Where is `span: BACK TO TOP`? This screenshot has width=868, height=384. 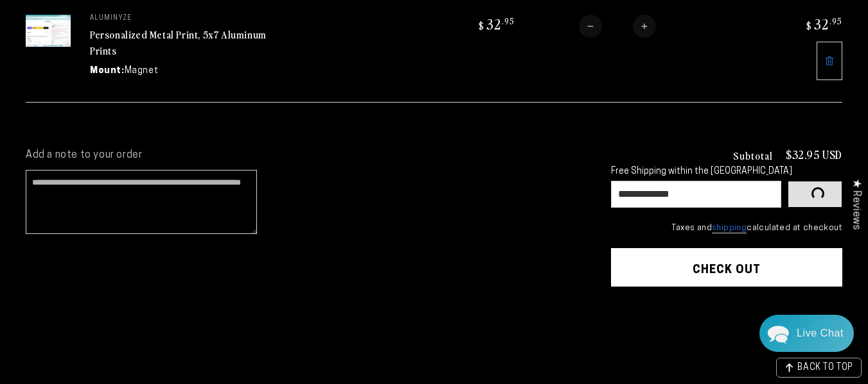 span: BACK TO TOP is located at coordinates (825, 368).